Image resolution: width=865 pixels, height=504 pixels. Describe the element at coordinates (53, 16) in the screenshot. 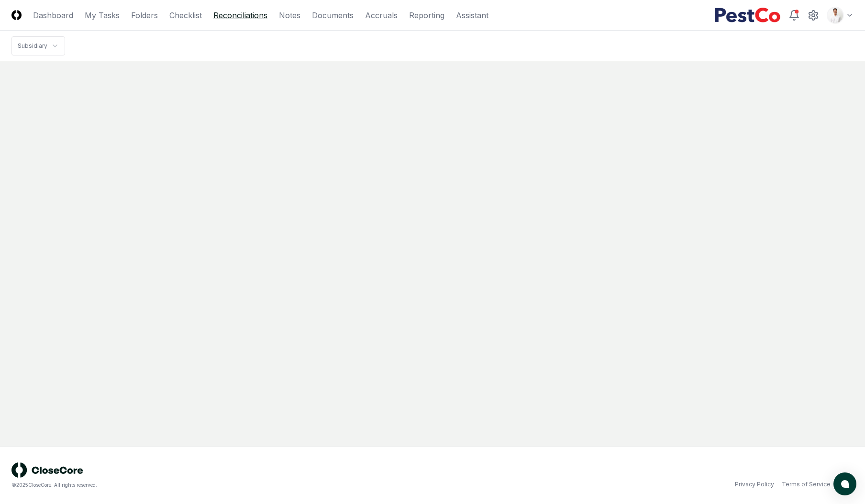

I see `a: Dashboard` at that location.